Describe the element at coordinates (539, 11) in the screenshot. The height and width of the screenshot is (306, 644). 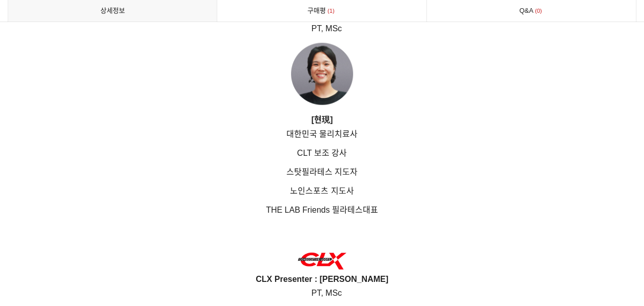
I see `span: 0` at that location.